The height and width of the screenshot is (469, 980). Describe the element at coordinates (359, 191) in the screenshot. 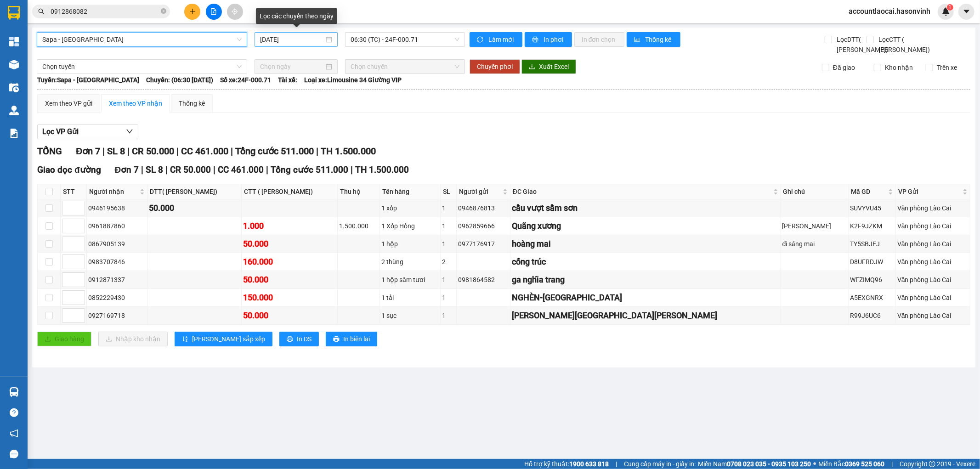

I see `th: Thu hộ` at that location.